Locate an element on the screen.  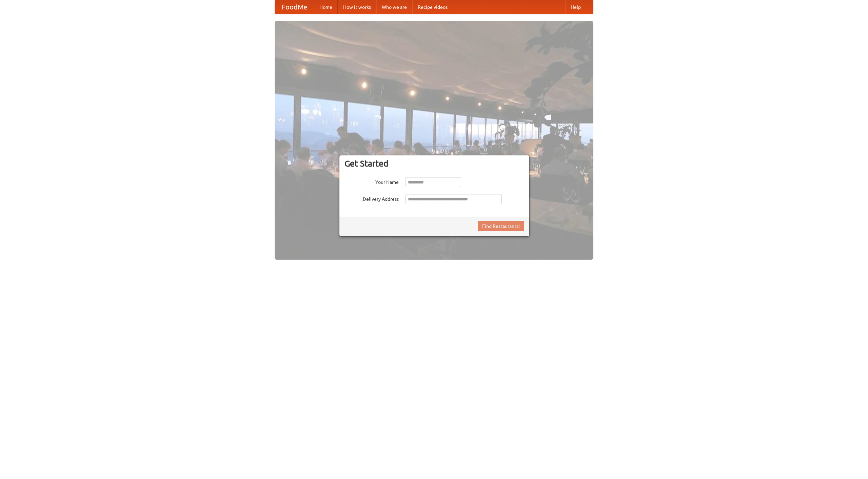
button: Find Restaurants! is located at coordinates (501, 226).